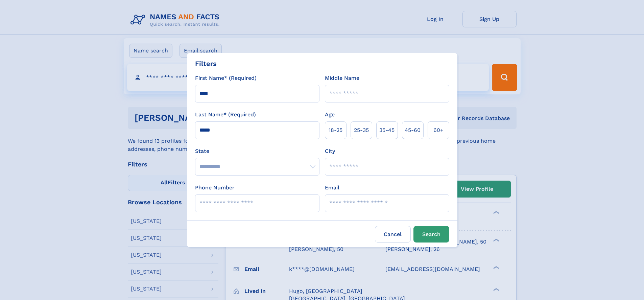  I want to click on button: Search, so click(432, 234).